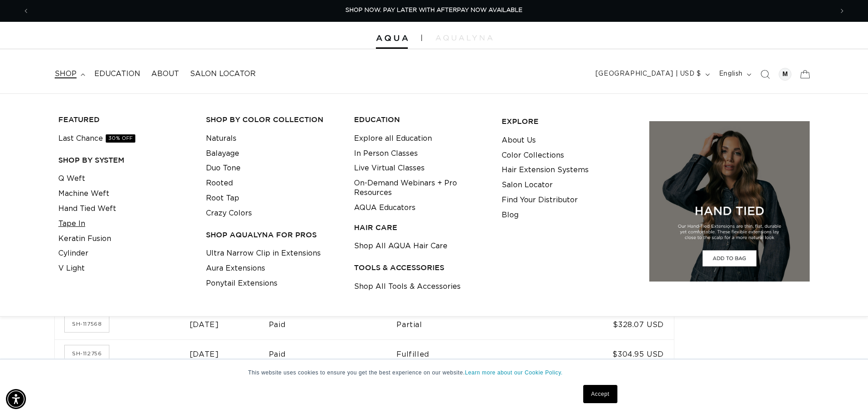 The width and height of the screenshot is (868, 415). I want to click on a: In Person Classes, so click(386, 154).